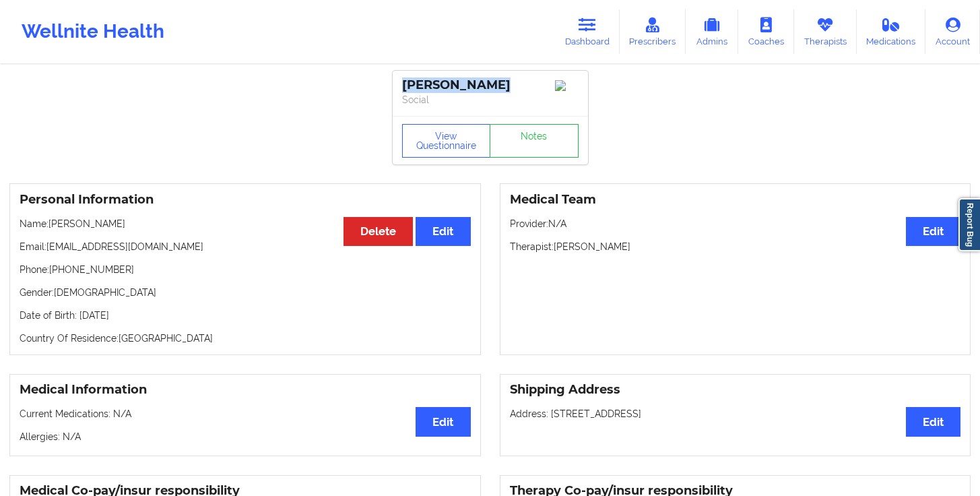  What do you see at coordinates (246, 437) in the screenshot?
I see `p: Allergies: N/A` at bounding box center [246, 437].